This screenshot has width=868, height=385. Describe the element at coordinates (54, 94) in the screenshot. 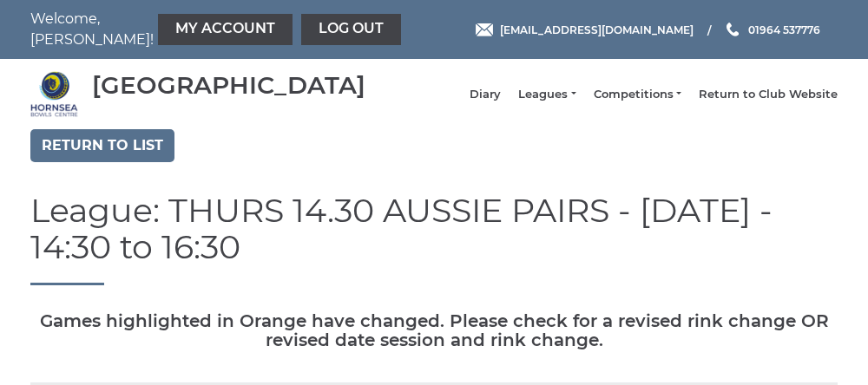

I see `img: Hornsea Bowls Centre` at that location.